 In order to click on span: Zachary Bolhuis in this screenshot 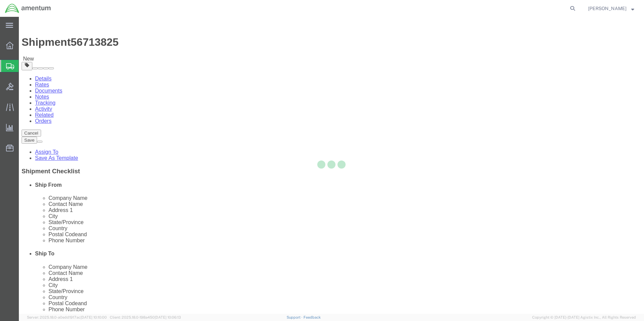, I will do `click(608, 9)`.